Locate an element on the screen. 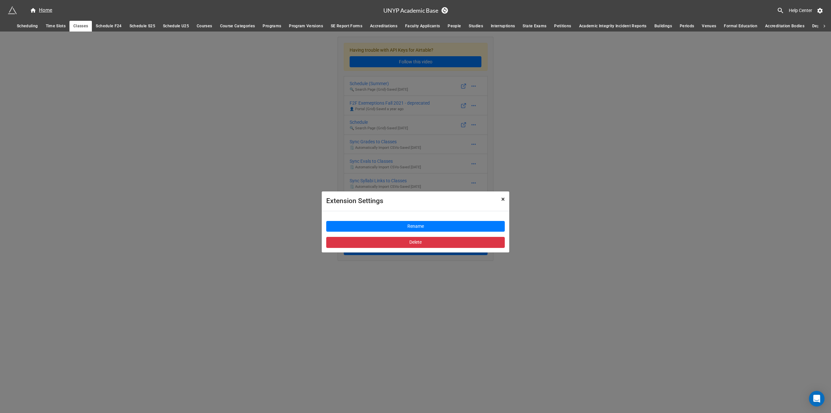  span: Courses is located at coordinates (204, 26).